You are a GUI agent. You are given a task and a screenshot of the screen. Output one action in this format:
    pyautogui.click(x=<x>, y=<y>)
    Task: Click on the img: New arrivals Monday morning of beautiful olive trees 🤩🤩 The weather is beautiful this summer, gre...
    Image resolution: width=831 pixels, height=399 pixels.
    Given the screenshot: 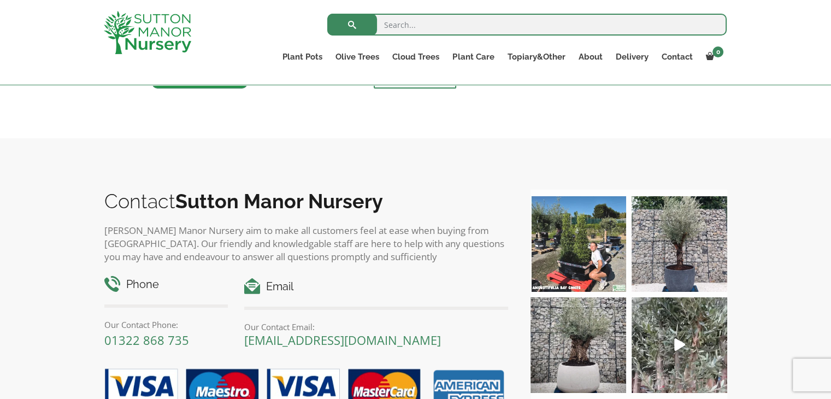 What is the action you would take?
    pyautogui.click(x=679, y=345)
    